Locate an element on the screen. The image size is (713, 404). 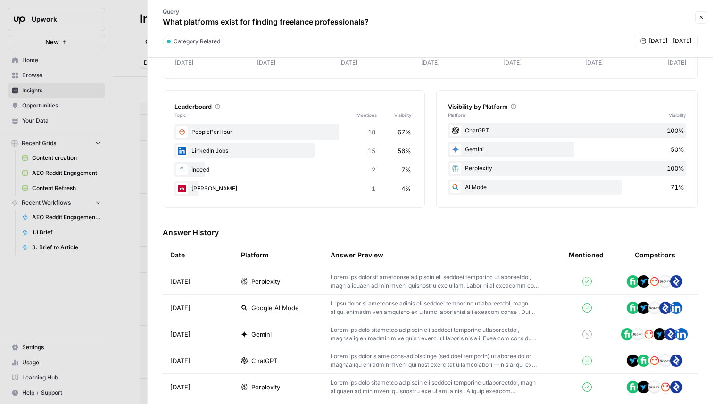
p: Lorem ips dolorsit ametconse adipiscin eli seddoei temporinc utlaboreetdol, magn aliquaen ad mini... is located at coordinates (434, 282).